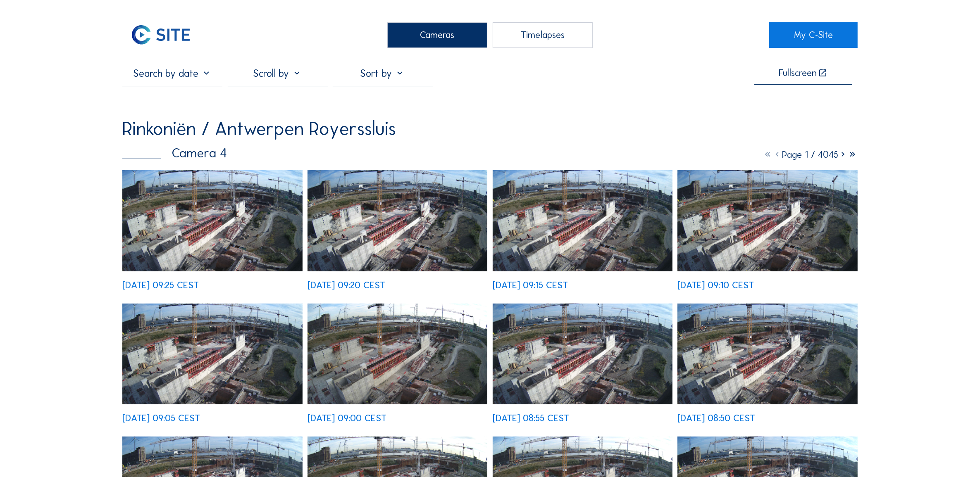 The height and width of the screenshot is (477, 980). What do you see at coordinates (166, 35) in the screenshot?
I see `a: C-SITE Logo` at bounding box center [166, 35].